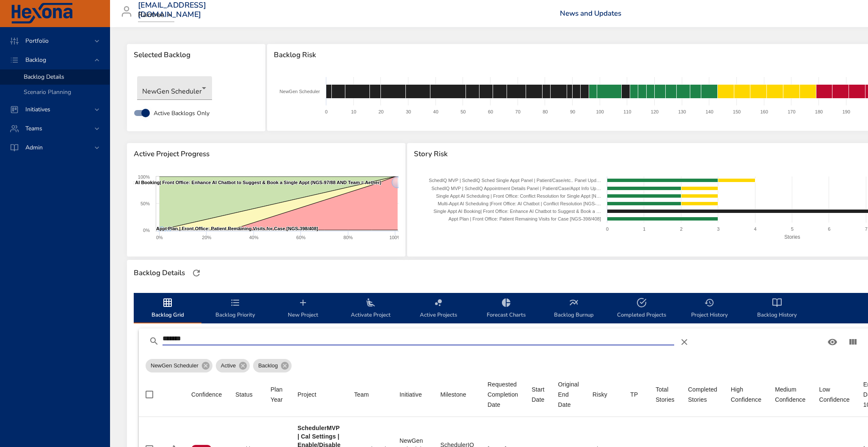 Image resolution: width=868 pixels, height=447 pixels. What do you see at coordinates (168, 309) in the screenshot?
I see `span: Backlog Grid` at bounding box center [168, 309].